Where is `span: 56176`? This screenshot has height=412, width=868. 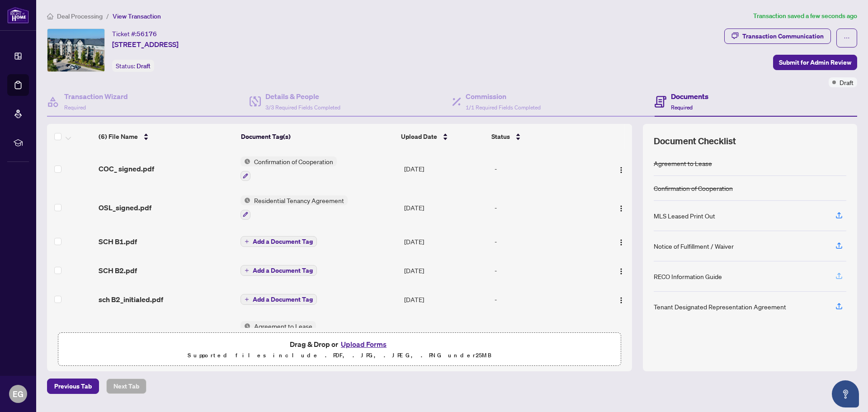
span: 56176 is located at coordinates (146, 34).